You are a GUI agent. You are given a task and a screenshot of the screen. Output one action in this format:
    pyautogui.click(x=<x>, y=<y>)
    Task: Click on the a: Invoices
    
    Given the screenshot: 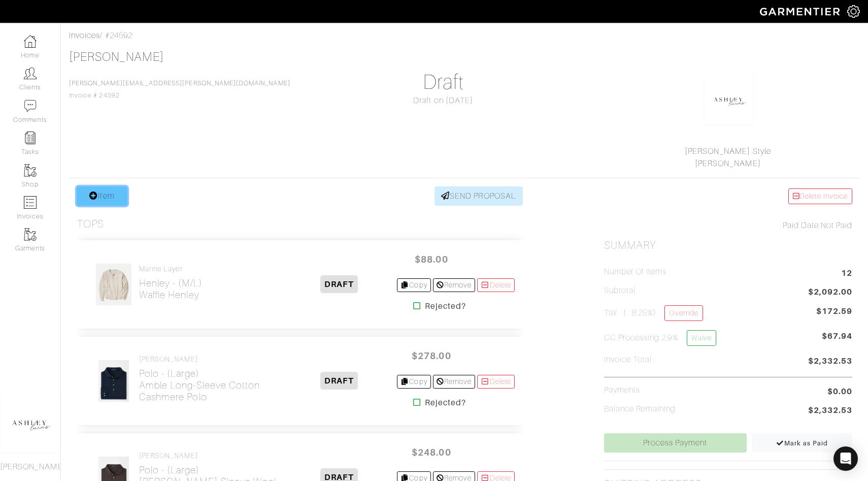 What is the action you would take?
    pyautogui.click(x=84, y=35)
    